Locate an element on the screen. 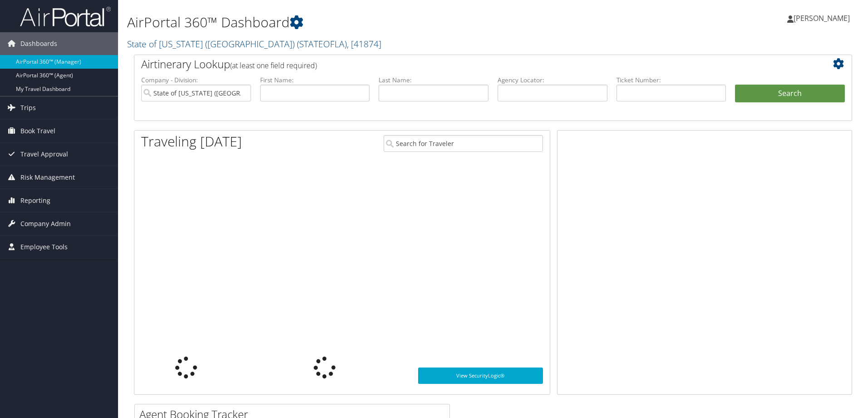 The height and width of the screenshot is (418, 868). label: First Name: is located at coordinates (315, 80).